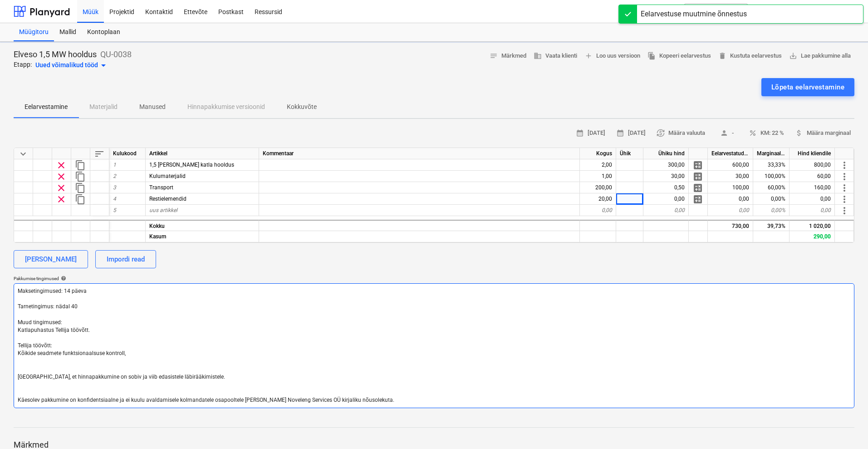 Image resolution: width=868 pixels, height=449 pixels. What do you see at coordinates (114, 165) in the screenshot?
I see `span: 1` at bounding box center [114, 165].